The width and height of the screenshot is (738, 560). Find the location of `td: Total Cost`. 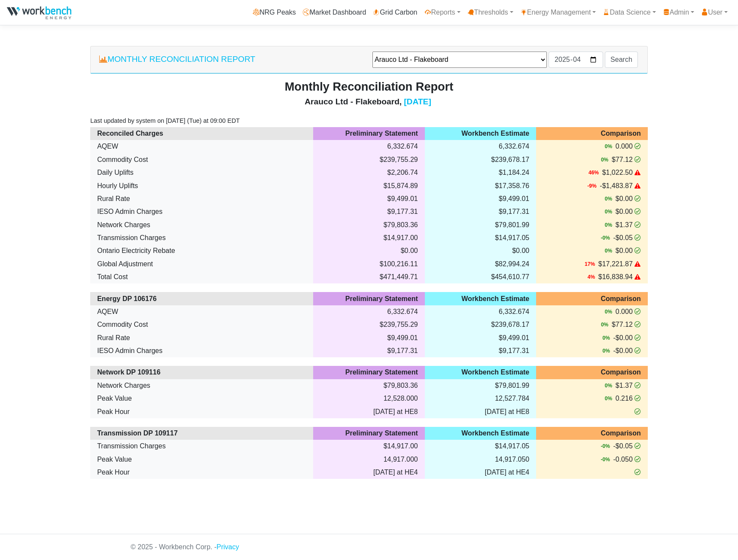

td: Total Cost is located at coordinates (201, 276).